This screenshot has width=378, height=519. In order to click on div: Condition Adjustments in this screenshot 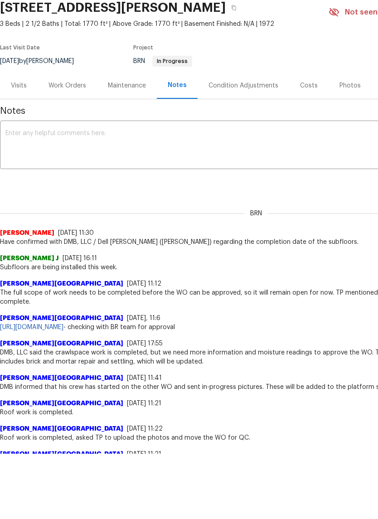, I will do `click(244, 86)`.